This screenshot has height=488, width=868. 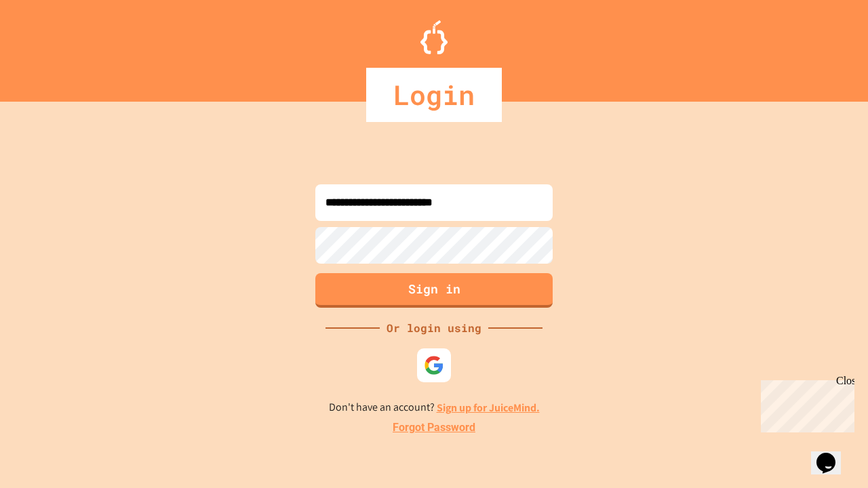 What do you see at coordinates (434, 95) in the screenshot?
I see `div: Login` at bounding box center [434, 95].